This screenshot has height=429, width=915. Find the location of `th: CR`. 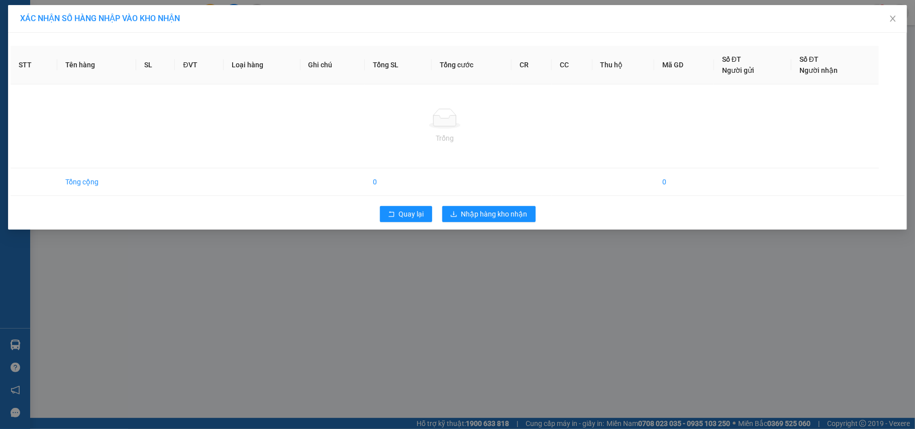

th: CR is located at coordinates (532, 65).